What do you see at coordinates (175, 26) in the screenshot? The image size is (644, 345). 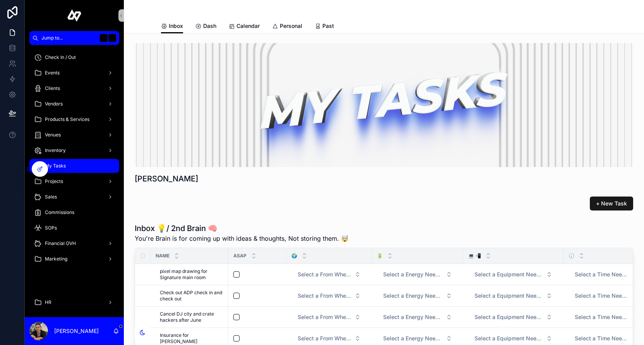 I see `span: Inbox` at bounding box center [175, 26].